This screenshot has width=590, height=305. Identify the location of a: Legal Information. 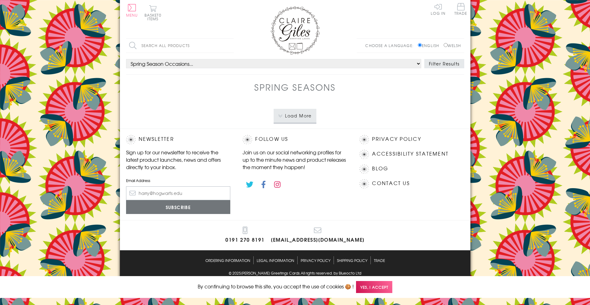
(276, 260).